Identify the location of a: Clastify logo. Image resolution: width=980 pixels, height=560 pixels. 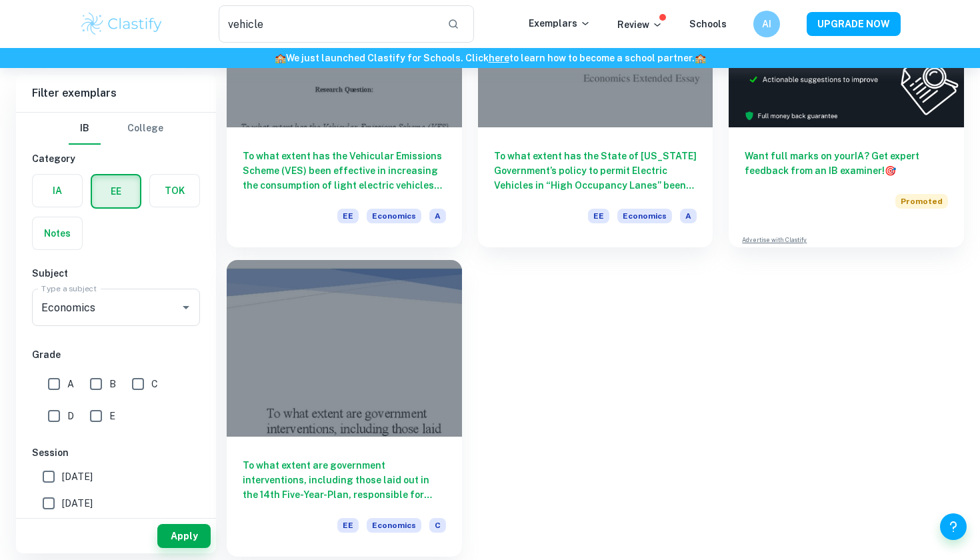
(122, 24).